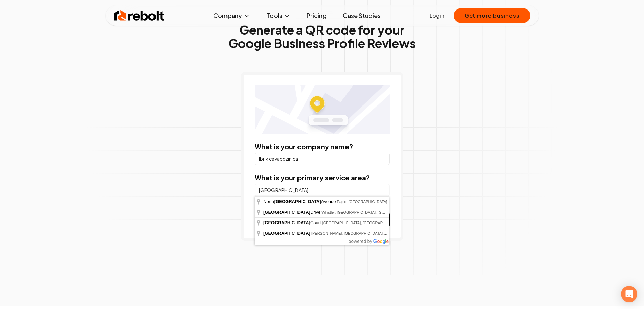 Image resolution: width=644 pixels, height=309 pixels. I want to click on h1: Generate a QR code for your Google Business Profile Reviews, so click(322, 36).